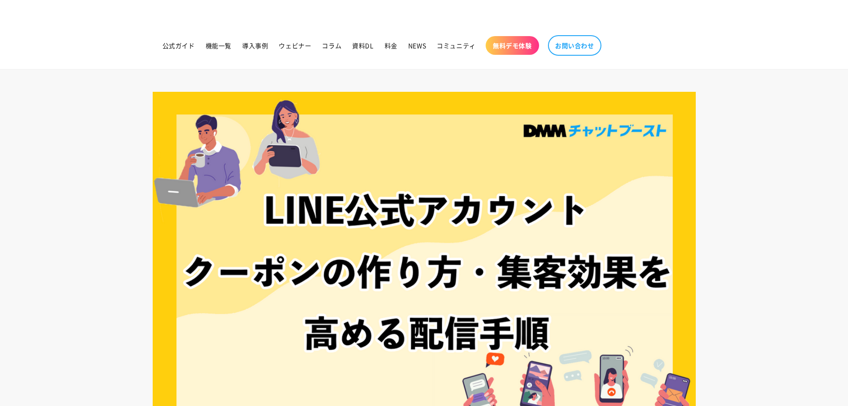  Describe the element at coordinates (391, 45) in the screenshot. I see `span: 料金` at that location.